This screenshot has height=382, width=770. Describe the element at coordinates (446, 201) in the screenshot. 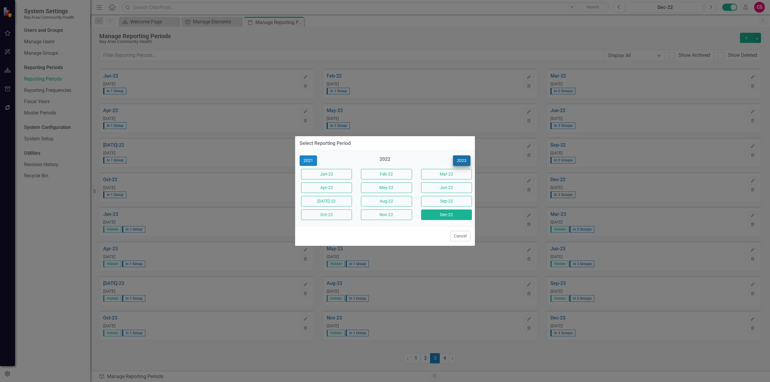

I see `button: Sep-22` at that location.